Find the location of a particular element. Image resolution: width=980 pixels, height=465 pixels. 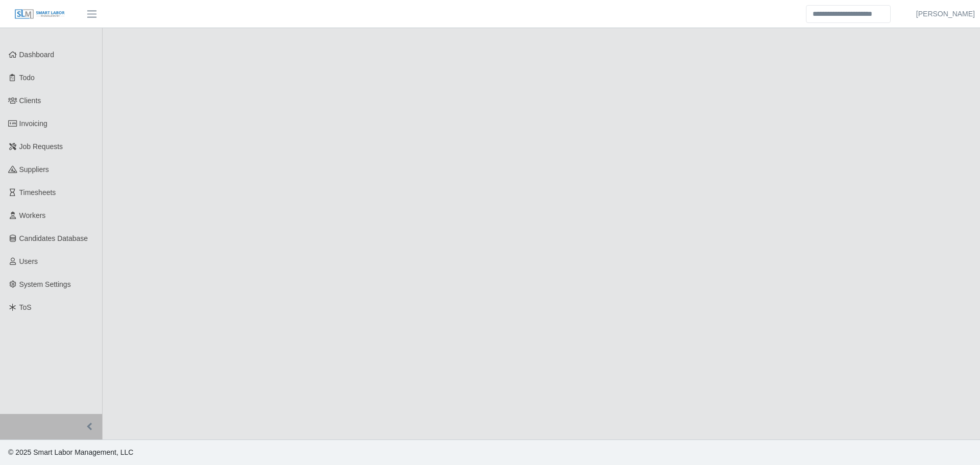

span: Users is located at coordinates (28, 262).